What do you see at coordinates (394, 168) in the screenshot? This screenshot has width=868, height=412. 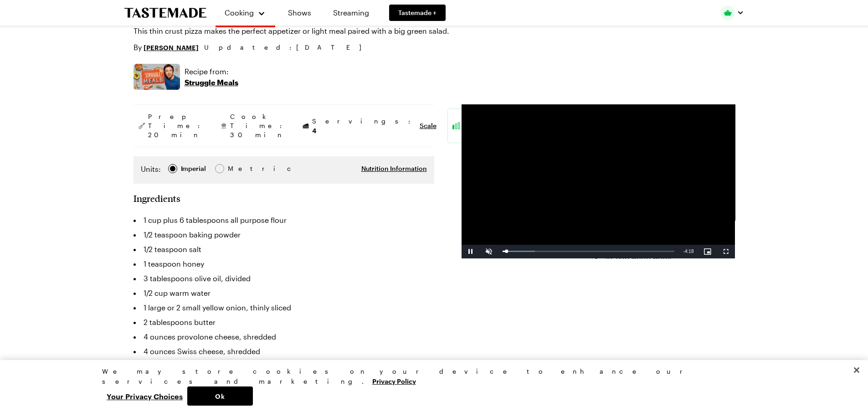 I see `button: Nutrition Information` at bounding box center [394, 168].